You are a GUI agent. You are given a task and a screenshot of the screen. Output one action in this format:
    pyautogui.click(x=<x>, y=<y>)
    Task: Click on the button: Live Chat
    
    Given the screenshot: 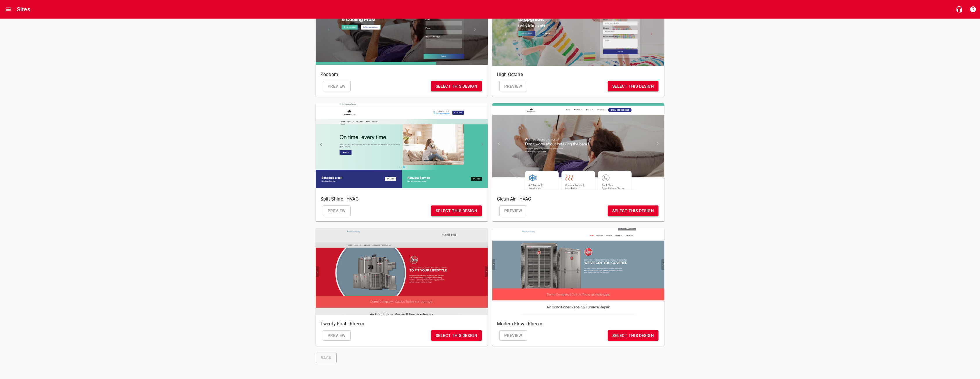 What is the action you would take?
    pyautogui.click(x=959, y=10)
    